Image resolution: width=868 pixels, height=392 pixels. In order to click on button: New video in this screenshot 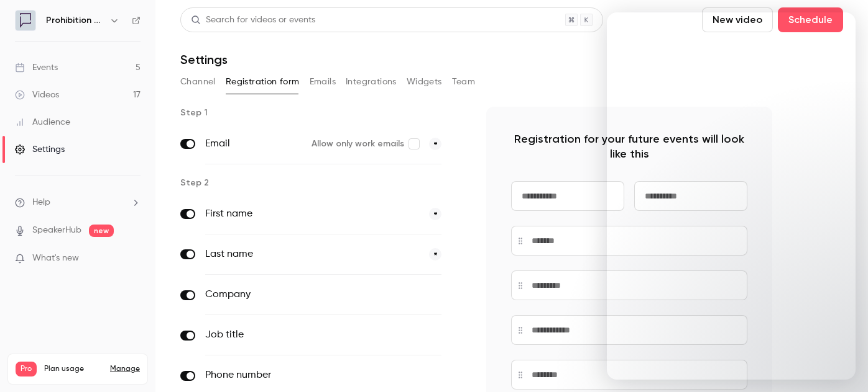, I will do `click(738, 20)`.